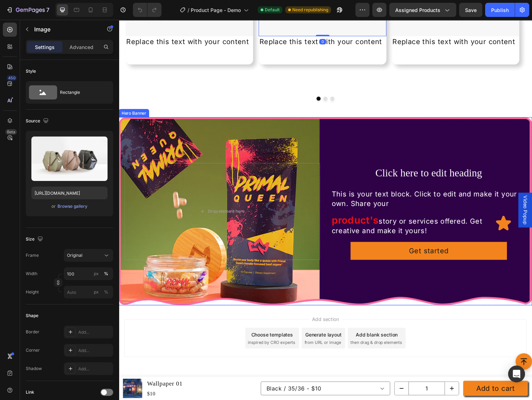 The height and width of the screenshot is (400, 532). What do you see at coordinates (298, 211) in the screenshot?
I see `p: story or services offered. Get creative and make it yours!` at bounding box center [298, 211].